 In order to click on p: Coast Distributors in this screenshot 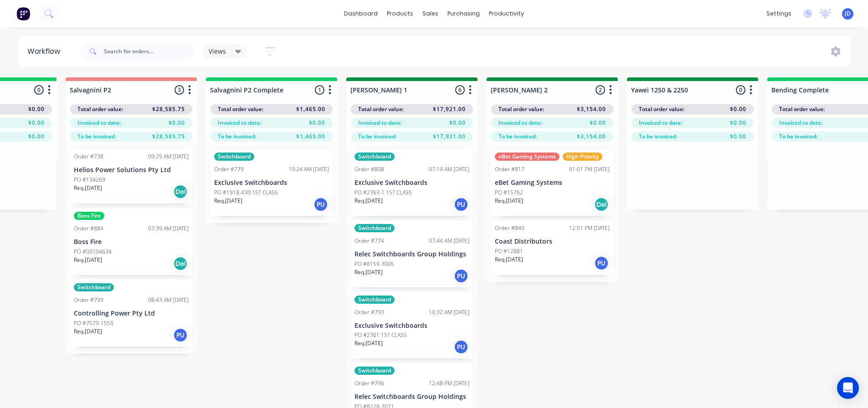, I will do `click(552, 241)`.